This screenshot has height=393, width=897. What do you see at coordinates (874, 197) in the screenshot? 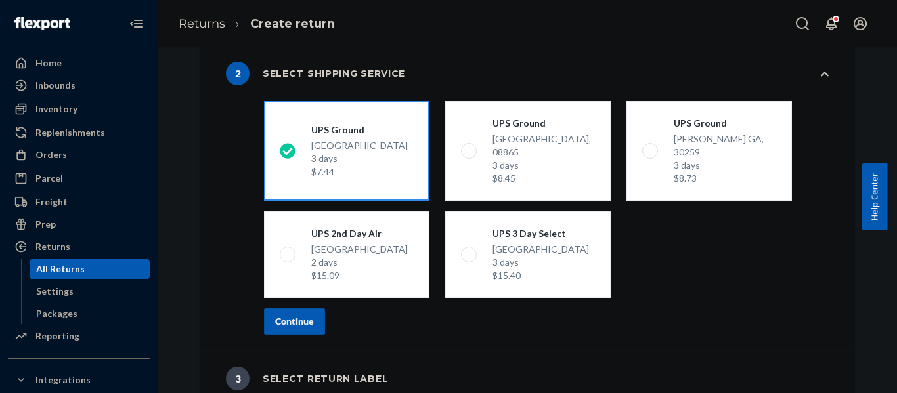
I see `span: Help Center` at bounding box center [874, 197].